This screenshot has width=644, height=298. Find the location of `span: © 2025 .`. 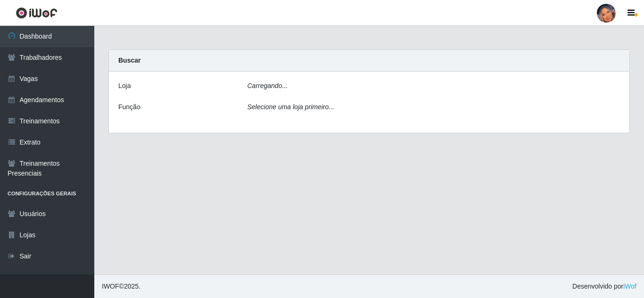

span: © 2025 . is located at coordinates (121, 286).